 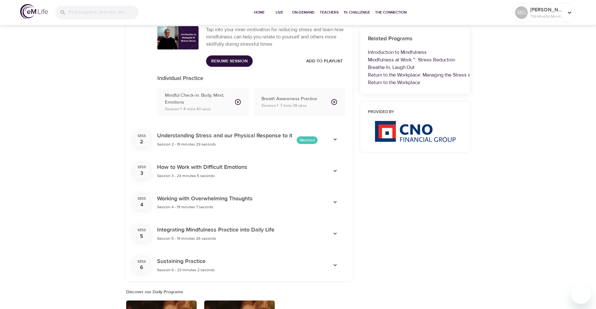 What do you see at coordinates (547, 16) in the screenshot?
I see `p: 739 Mindful Minutes` at bounding box center [547, 16].